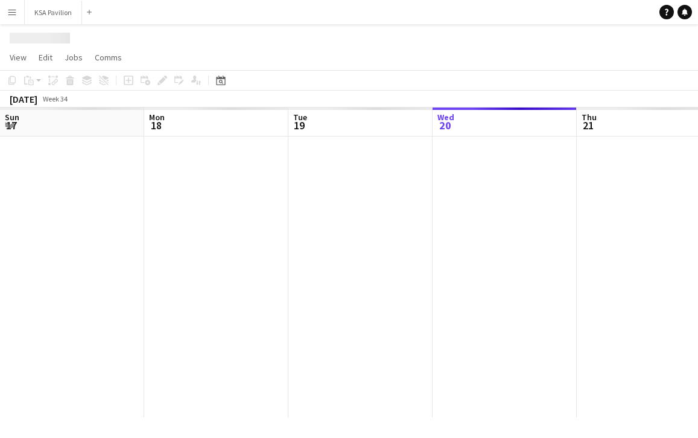 This screenshot has width=698, height=438. I want to click on span: View, so click(18, 57).